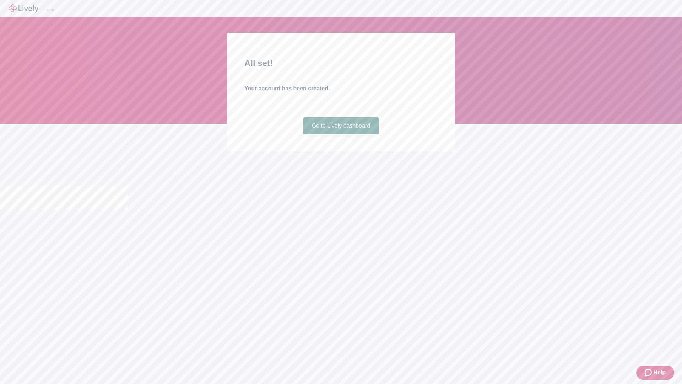 The height and width of the screenshot is (384, 682). I want to click on h2: All set!, so click(341, 63).